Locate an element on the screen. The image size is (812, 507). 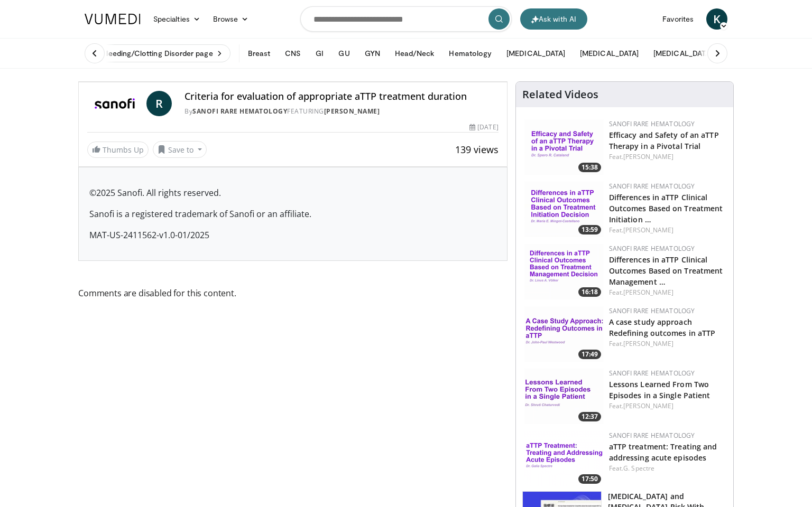
img: Sanofi Rare Hematology is located at coordinates (115, 104).